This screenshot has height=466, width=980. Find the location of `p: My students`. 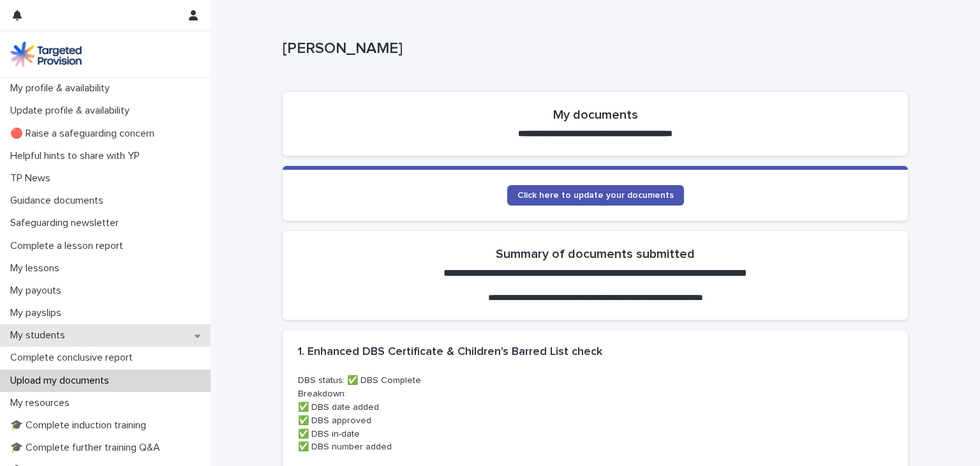

p: My students is located at coordinates (40, 335).